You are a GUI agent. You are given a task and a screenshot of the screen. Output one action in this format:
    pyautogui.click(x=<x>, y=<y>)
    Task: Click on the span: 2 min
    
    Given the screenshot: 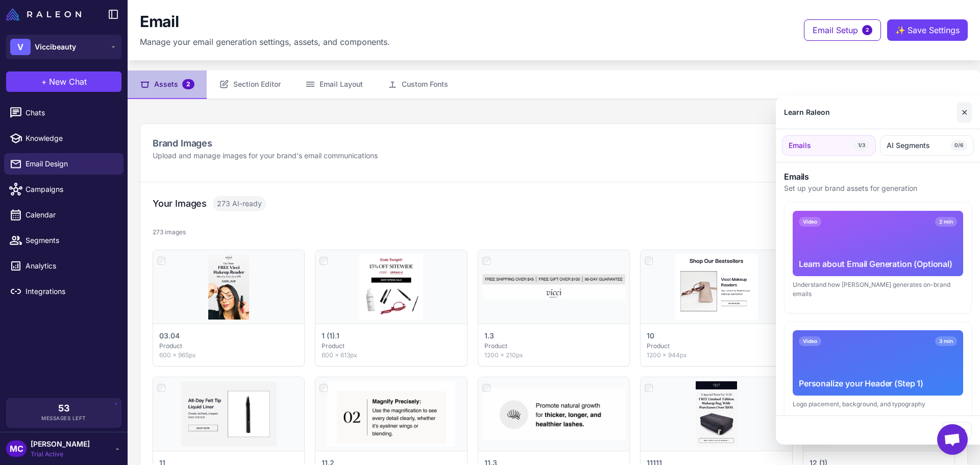 What is the action you would take?
    pyautogui.click(x=946, y=221)
    